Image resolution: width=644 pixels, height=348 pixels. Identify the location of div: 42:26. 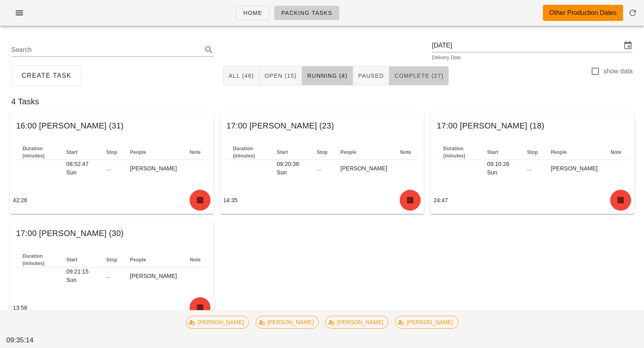
(111, 200).